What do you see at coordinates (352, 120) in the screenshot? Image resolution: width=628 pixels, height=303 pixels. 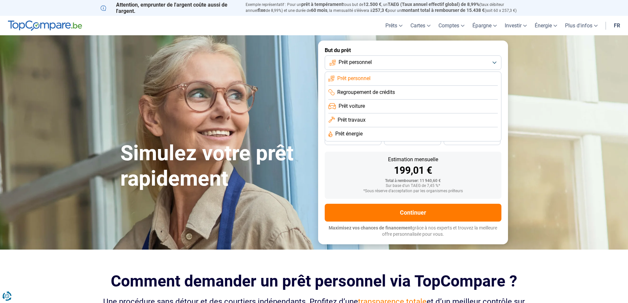 I see `span: Prêt travaux` at bounding box center [352, 120].